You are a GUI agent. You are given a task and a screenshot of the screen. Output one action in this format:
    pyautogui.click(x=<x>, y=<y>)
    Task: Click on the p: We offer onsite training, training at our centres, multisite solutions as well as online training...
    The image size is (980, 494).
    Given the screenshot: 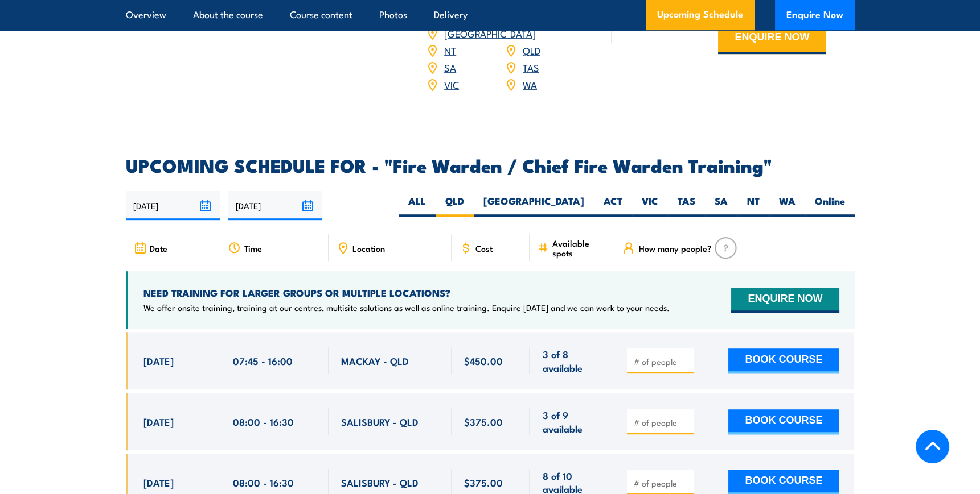 What is the action you would take?
    pyautogui.click(x=406, y=308)
    